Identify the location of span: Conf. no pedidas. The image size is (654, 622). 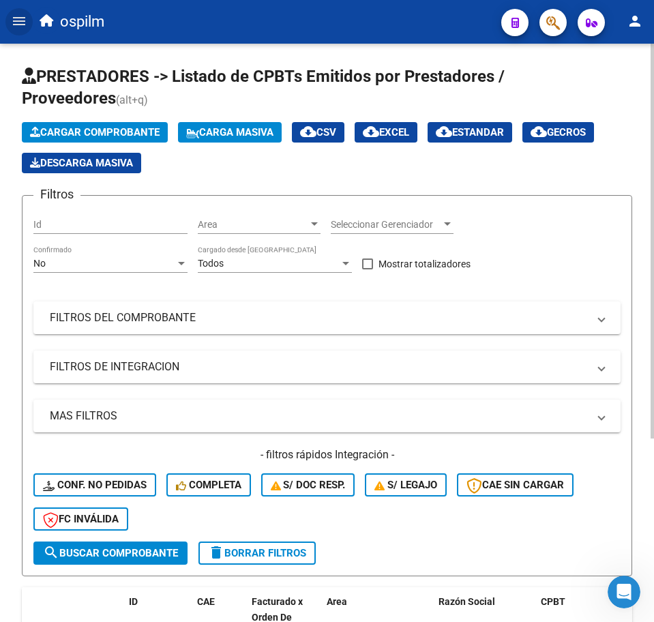
(95, 485).